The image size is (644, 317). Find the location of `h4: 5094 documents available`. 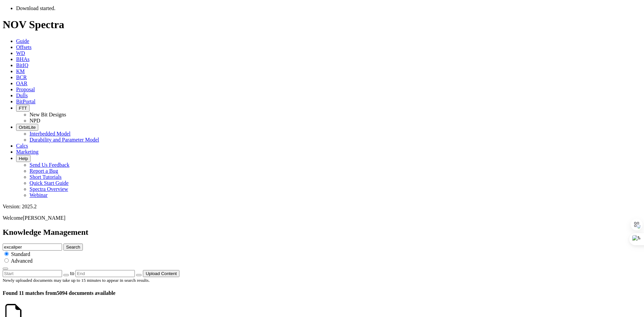

h4: 5094 documents available is located at coordinates (322, 293).